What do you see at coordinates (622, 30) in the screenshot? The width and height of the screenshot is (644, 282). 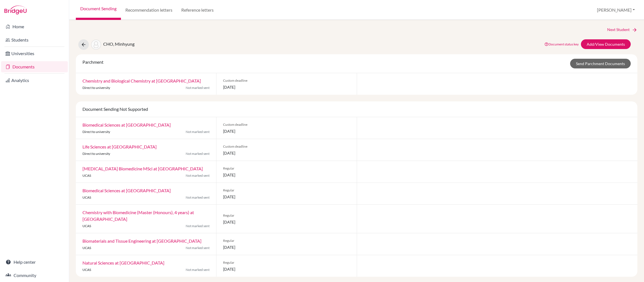 I see `a: Next Student` at bounding box center [622, 30].